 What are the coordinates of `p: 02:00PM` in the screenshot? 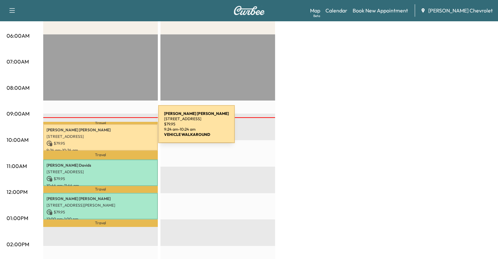 It's located at (18, 244).